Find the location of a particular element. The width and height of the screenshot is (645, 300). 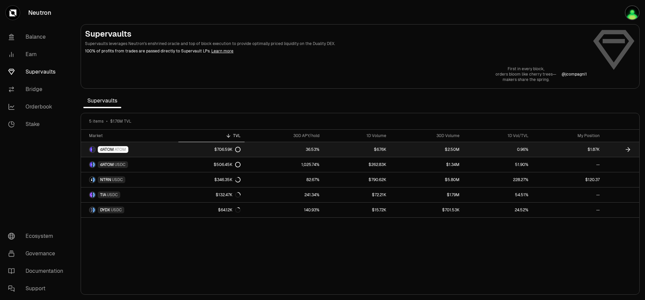

p: makers share the spring. is located at coordinates (525, 80).